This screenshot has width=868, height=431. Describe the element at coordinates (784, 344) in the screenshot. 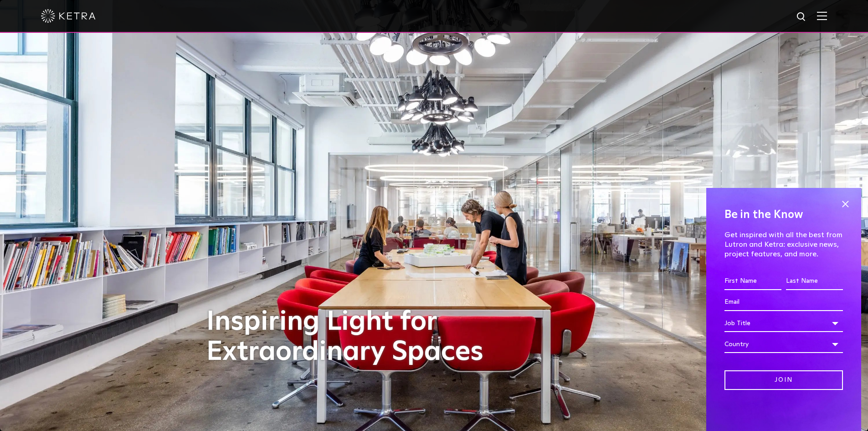

I see `div: Country` at that location.